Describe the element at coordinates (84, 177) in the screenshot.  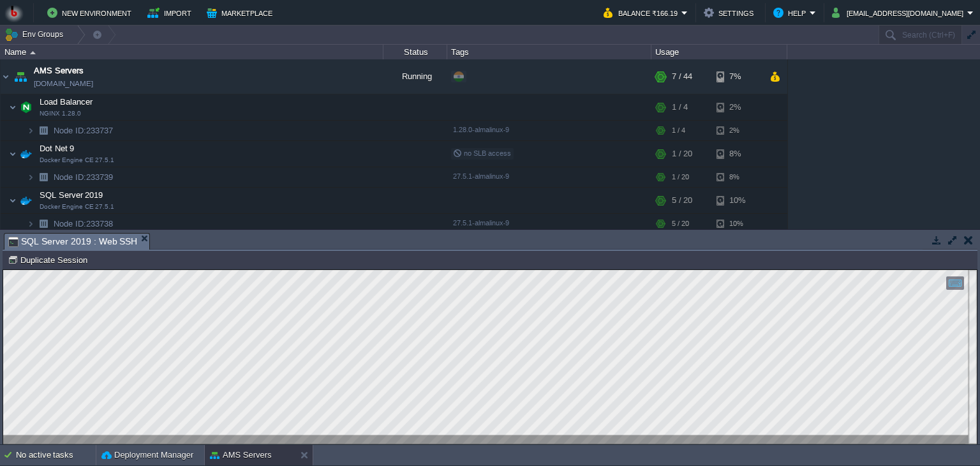
I see `a: Node ID:233739` at that location.